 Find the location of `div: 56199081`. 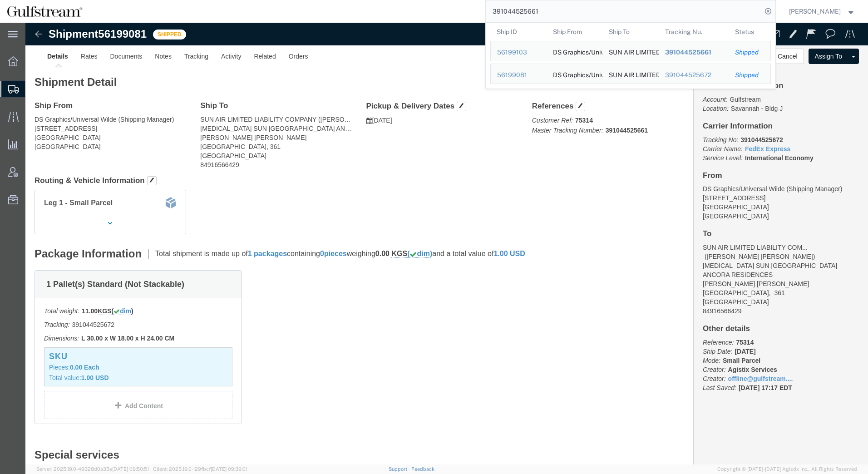

div: 56199081 is located at coordinates (518, 75).